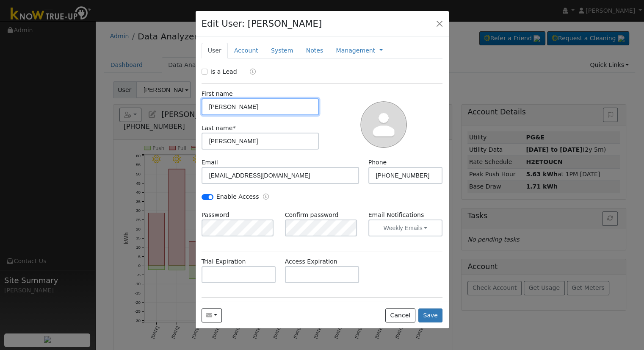 This screenshot has height=350, width=644. What do you see at coordinates (217, 94) in the screenshot?
I see `label: First name` at bounding box center [217, 94].